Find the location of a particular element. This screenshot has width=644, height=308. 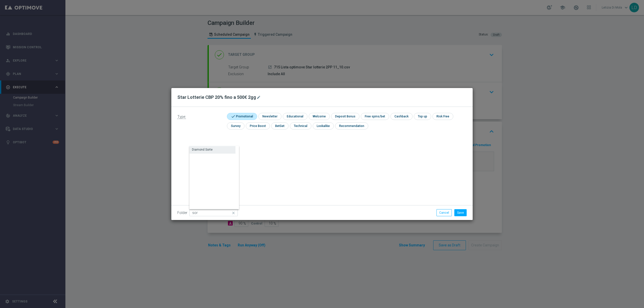

div: Diamond Sorte is located at coordinates (202, 149).